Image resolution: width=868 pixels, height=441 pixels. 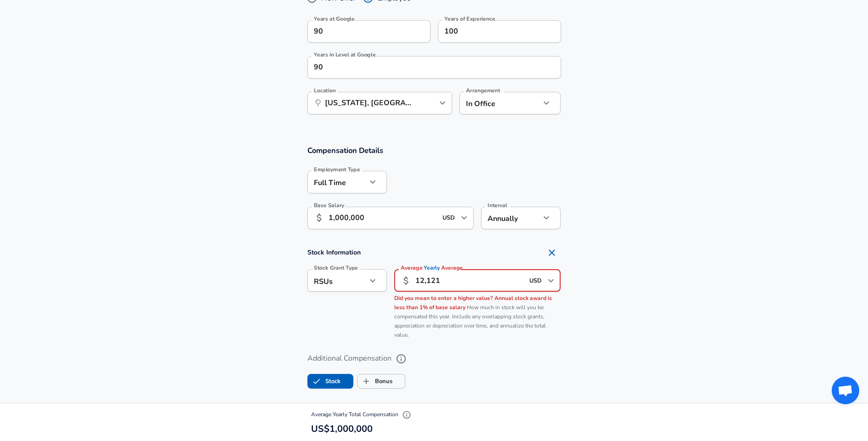 I want to click on label: Bonus, so click(x=375, y=381).